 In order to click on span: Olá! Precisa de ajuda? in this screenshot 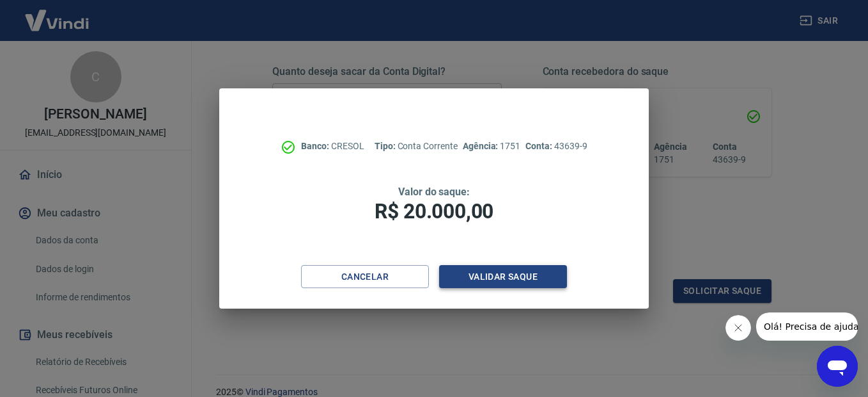, I will do `click(58, 14)`.